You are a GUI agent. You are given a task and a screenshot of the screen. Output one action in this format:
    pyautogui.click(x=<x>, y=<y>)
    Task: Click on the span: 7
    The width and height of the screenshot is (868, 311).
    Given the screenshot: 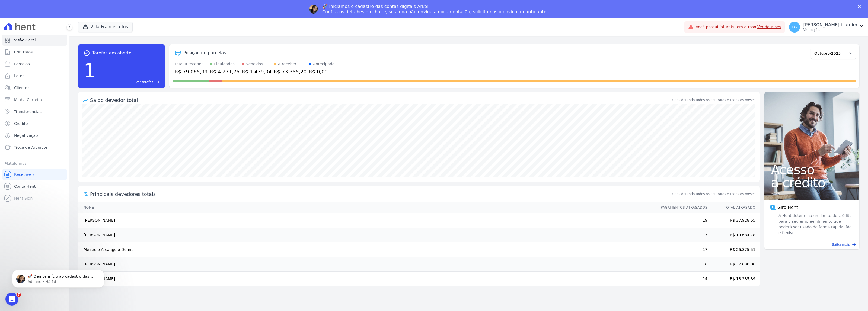 What is the action you would take?
    pyautogui.click(x=19, y=295)
    